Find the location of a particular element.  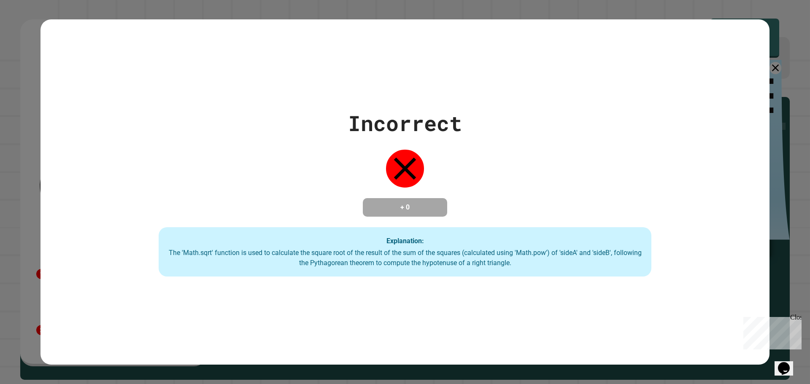

div: Incorrect is located at coordinates (405, 123).